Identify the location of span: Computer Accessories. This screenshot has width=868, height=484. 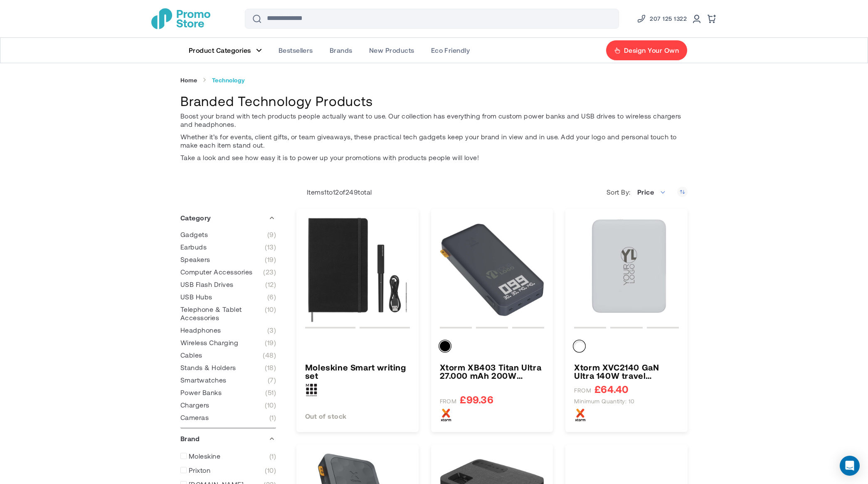
(217, 272).